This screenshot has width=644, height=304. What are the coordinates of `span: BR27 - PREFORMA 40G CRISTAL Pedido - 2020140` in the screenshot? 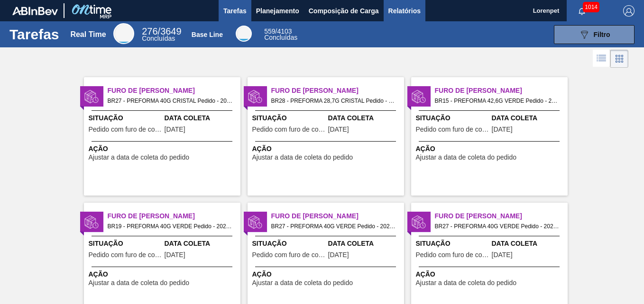 It's located at (170, 101).